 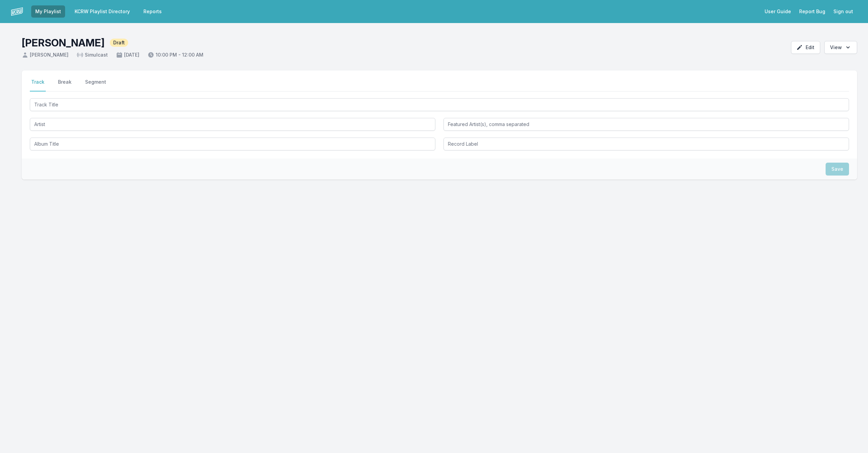 I want to click on a: My Playlist, so click(x=48, y=11).